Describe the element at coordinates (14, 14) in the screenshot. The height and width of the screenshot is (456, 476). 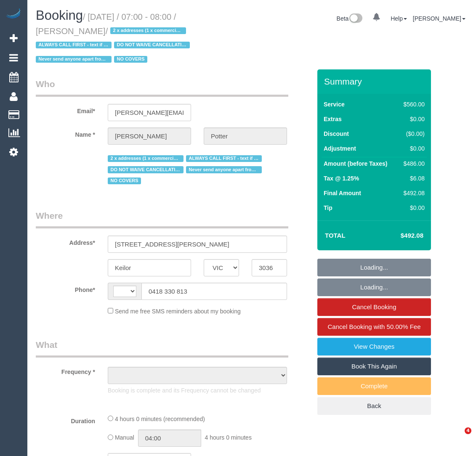
I see `img: Automaid Logo` at that location.